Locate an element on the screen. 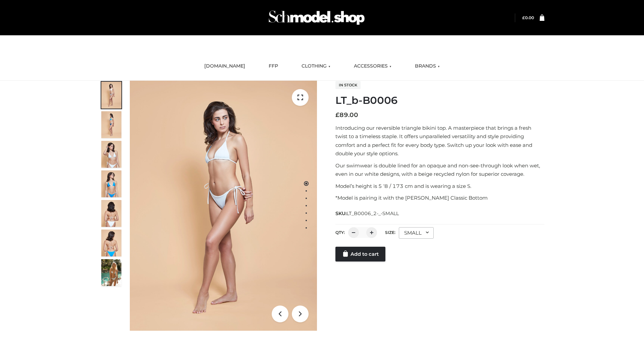 The width and height of the screenshot is (644, 363). span: LT_B0006_2-_-SMALL is located at coordinates (373, 213).